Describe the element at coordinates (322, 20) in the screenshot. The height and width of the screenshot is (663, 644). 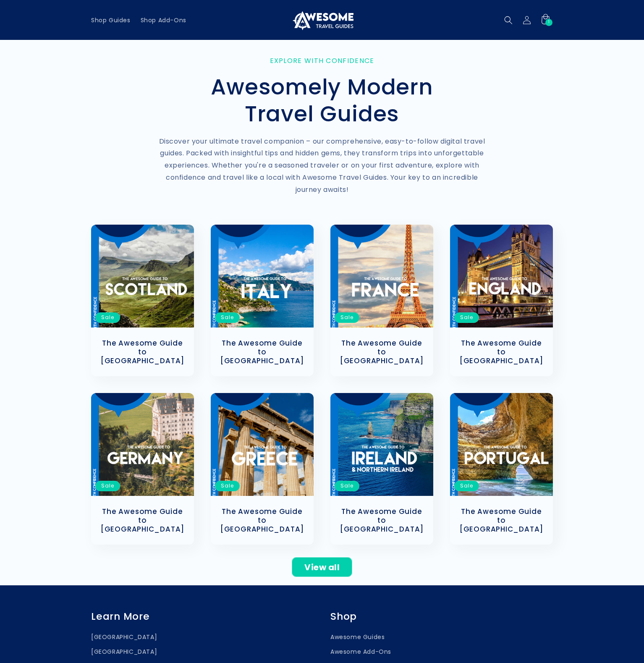
I see `img: Awesome Travel Guides` at that location.